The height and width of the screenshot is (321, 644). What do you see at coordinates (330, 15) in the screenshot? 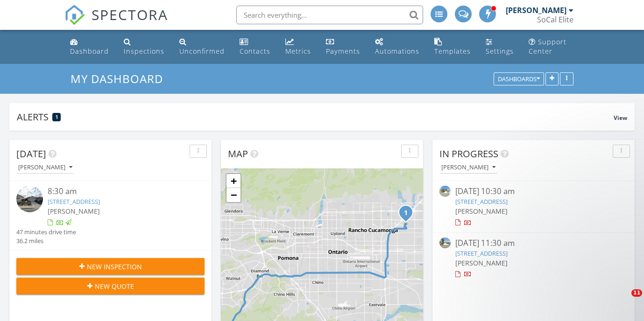
I see `input: Search everything...` at bounding box center [330, 15].